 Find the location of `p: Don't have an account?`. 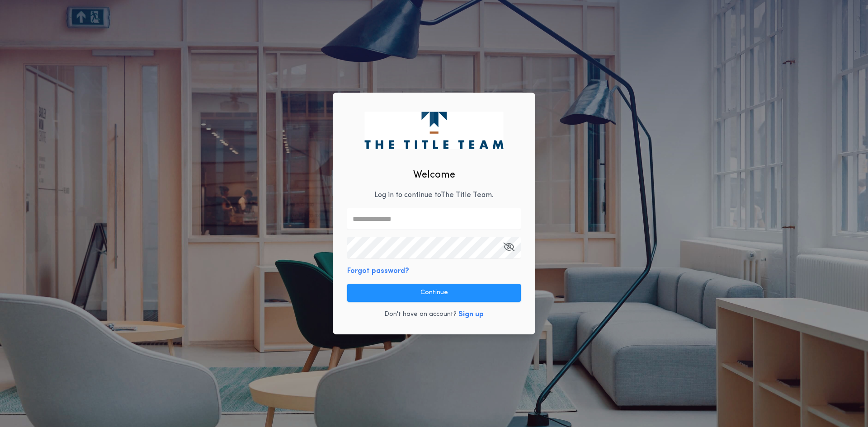

p: Don't have an account? is located at coordinates (420, 315).